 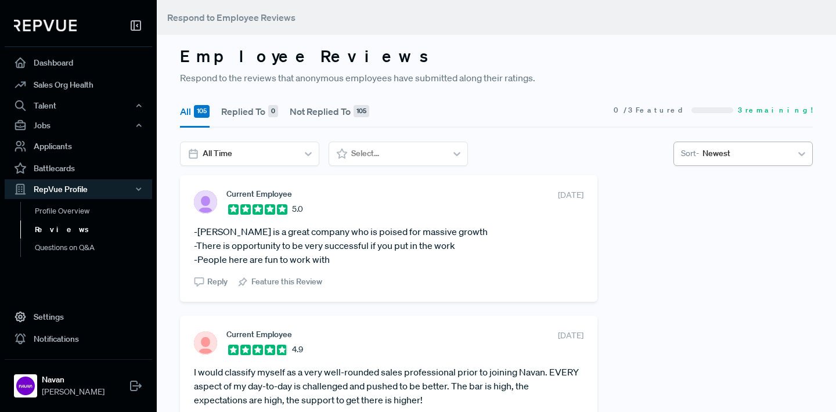 What do you see at coordinates (26, 386) in the screenshot?
I see `img: Navan` at bounding box center [26, 386].